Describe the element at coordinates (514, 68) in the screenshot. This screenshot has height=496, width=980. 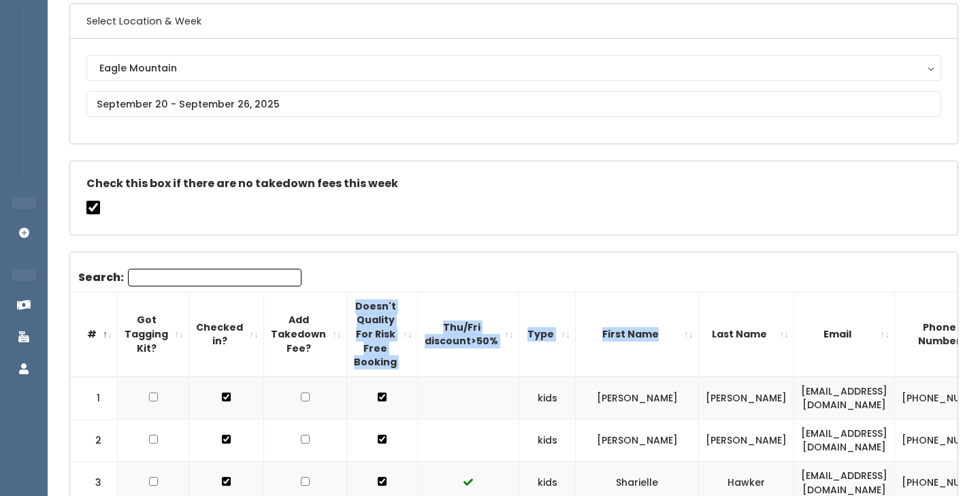
I see `button: Eagle Mountain` at that location.